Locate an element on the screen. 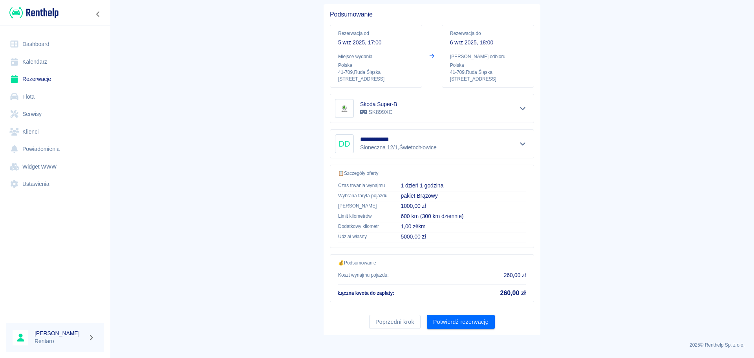 The width and height of the screenshot is (754, 358). h5: Podsumowanie is located at coordinates (432, 15).